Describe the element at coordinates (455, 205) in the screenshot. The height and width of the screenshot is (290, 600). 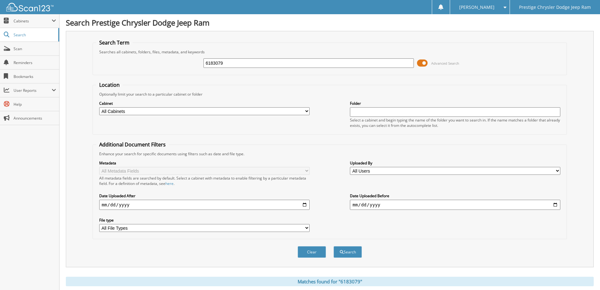
I see `input: end` at that location.